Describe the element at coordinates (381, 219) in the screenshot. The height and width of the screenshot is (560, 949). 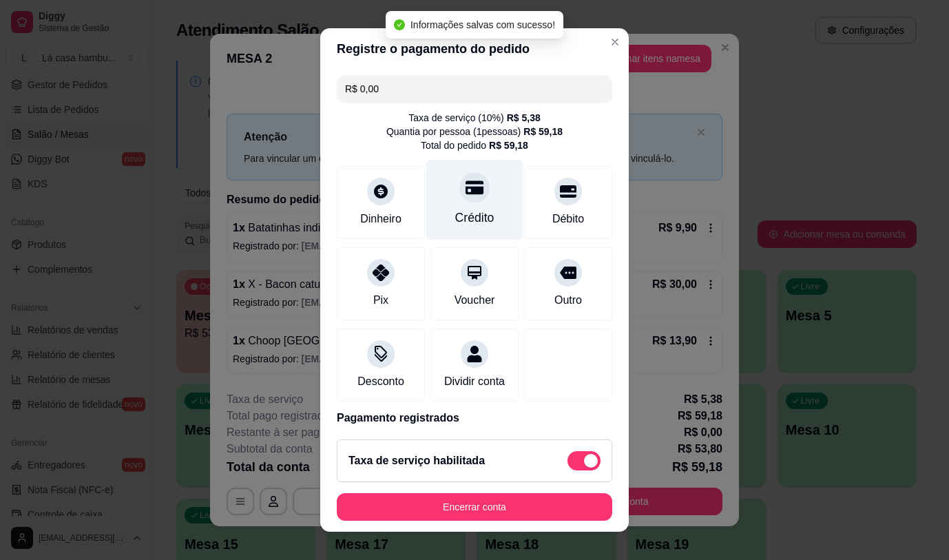
I see `div: Dinheiro` at that location.